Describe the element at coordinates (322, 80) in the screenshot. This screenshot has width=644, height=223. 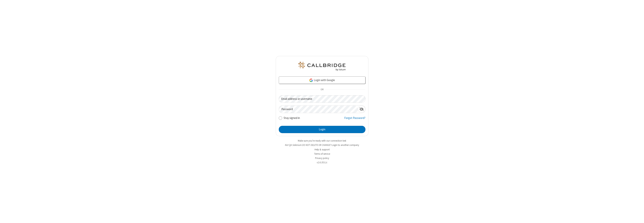
I see `a: Login with Google` at that location.